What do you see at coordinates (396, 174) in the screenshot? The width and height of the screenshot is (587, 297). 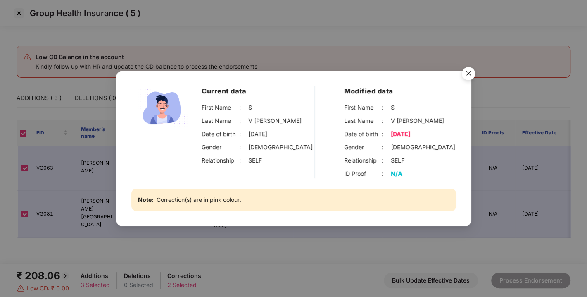 I see `div: N/A` at bounding box center [396, 174].